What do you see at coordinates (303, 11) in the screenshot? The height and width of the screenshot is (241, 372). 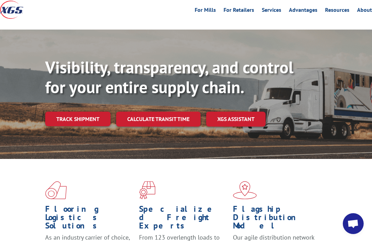 I see `a: Advantages` at bounding box center [303, 11].